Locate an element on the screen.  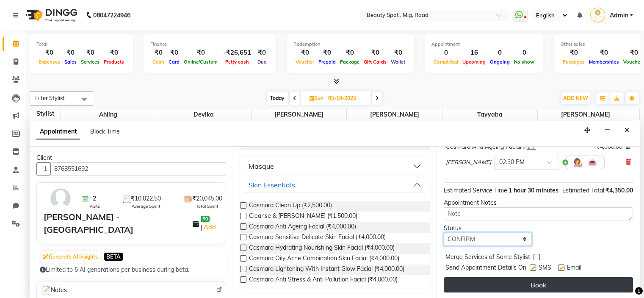
button: Masque is located at coordinates (335, 166).